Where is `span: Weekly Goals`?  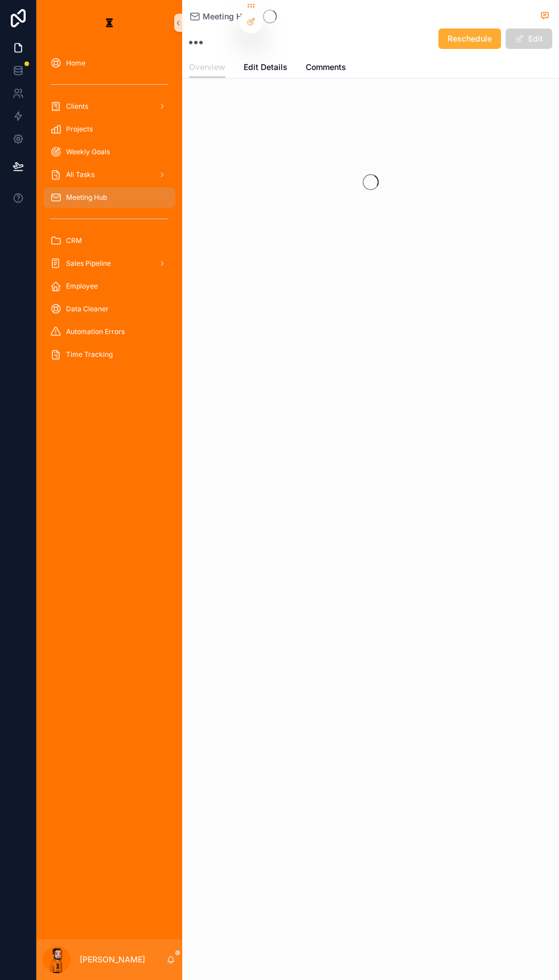
span: Weekly Goals is located at coordinates (87, 152).